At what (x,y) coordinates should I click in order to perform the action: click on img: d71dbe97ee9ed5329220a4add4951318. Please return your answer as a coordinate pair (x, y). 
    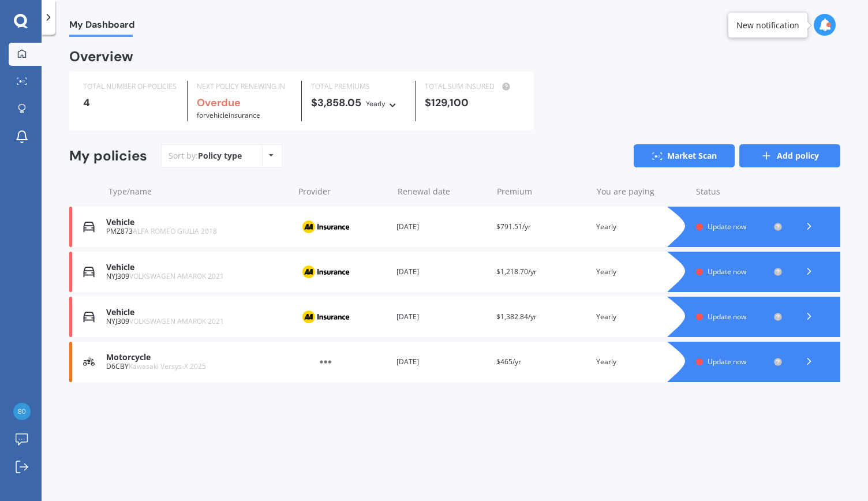
    Looking at the image, I should click on (22, 412).